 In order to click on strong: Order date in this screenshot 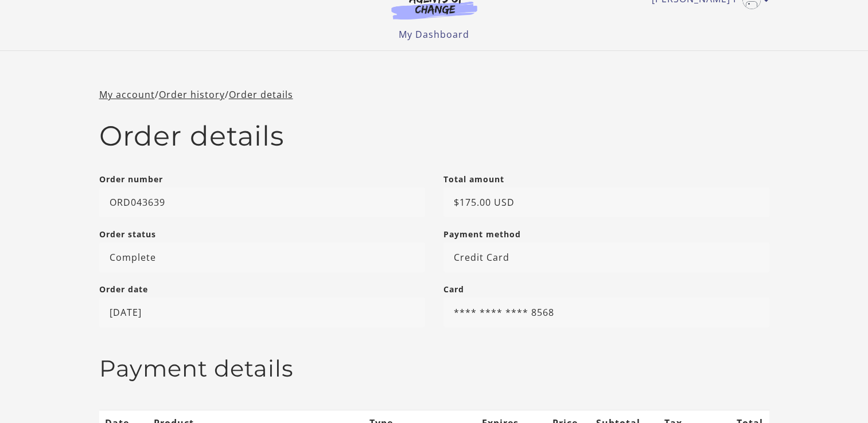, I will do `click(123, 289)`.